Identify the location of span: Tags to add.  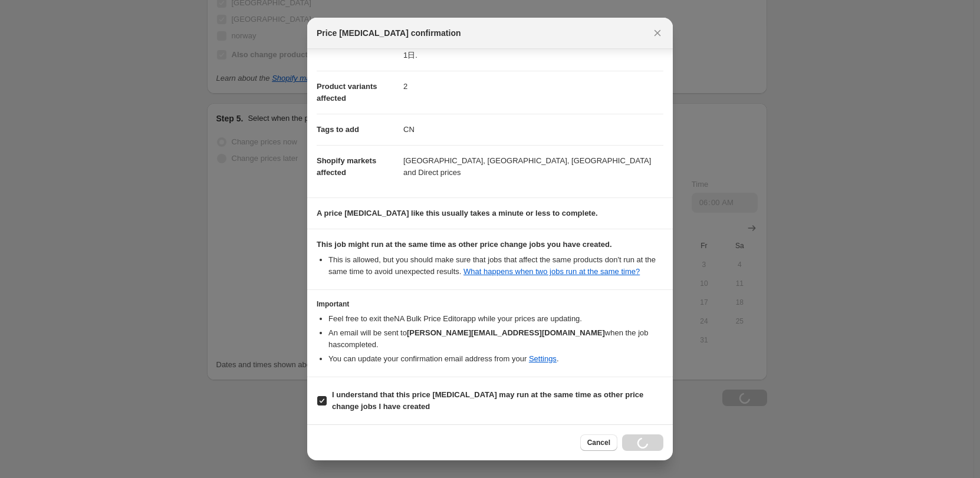
(338, 129).